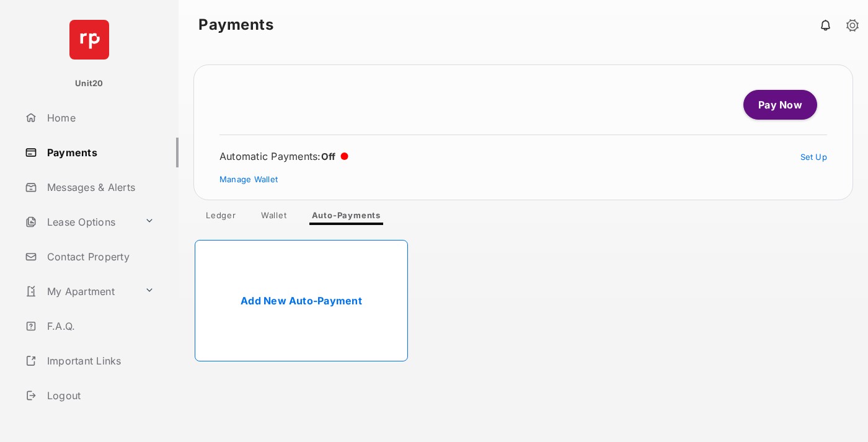  What do you see at coordinates (249, 179) in the screenshot?
I see `a: Manage Wallet` at bounding box center [249, 179].